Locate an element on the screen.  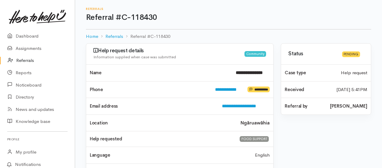
div: English is located at coordinates (262, 155).